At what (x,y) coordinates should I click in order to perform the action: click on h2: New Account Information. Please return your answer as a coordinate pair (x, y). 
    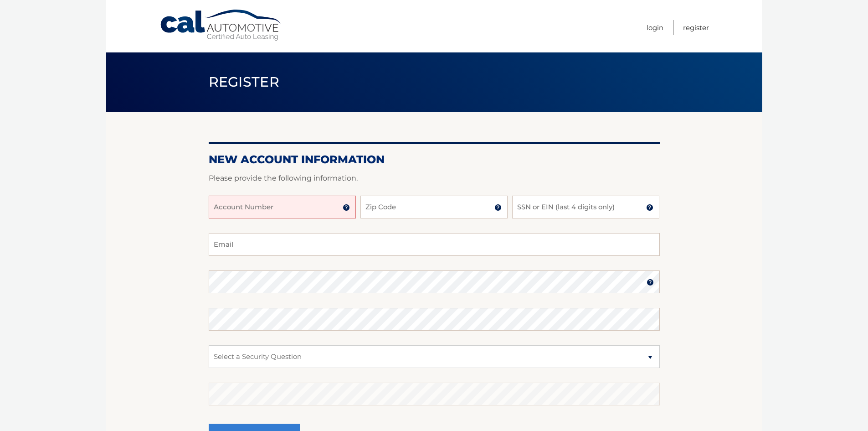
    Looking at the image, I should click on (434, 159).